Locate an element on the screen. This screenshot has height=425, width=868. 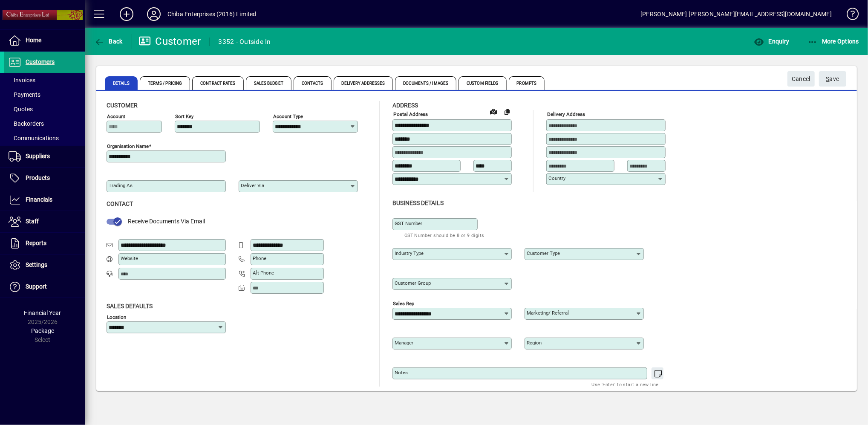
span: Suppliers is located at coordinates (38, 156).